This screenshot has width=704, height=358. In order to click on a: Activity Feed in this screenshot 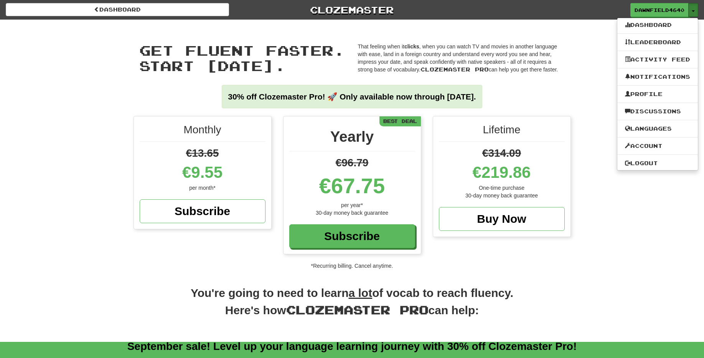, I will do `click(658, 59)`.